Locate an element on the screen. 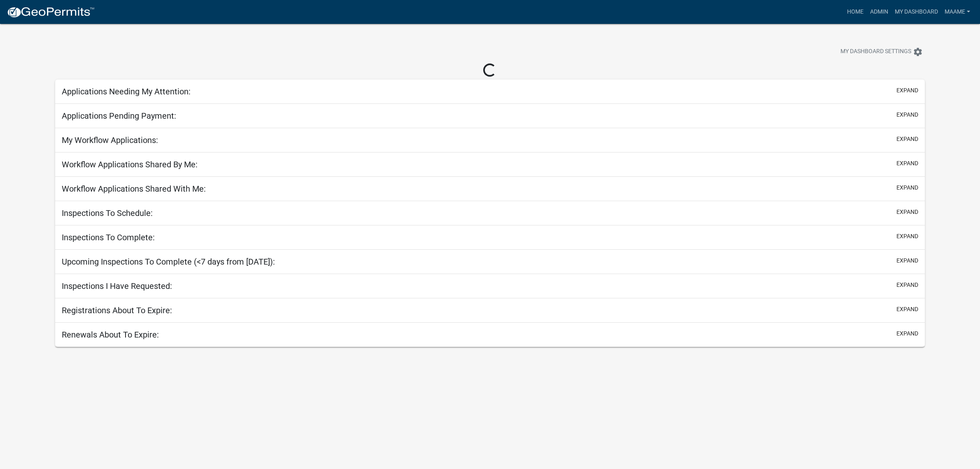 The width and height of the screenshot is (980, 469). a: Maame is located at coordinates (958, 12).